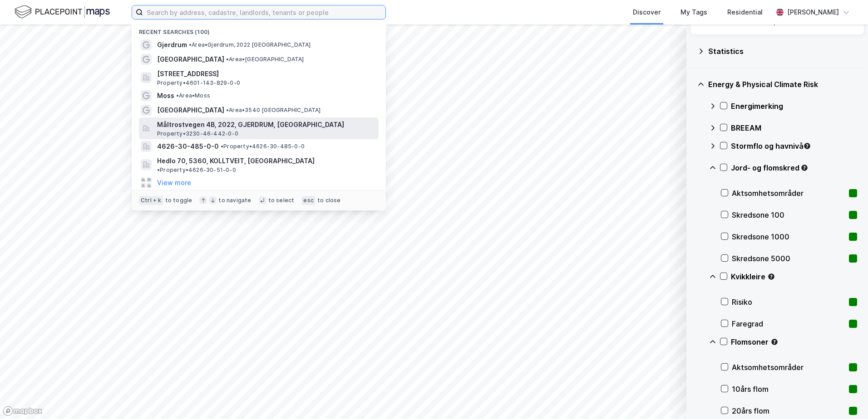  Describe the element at coordinates (745, 12) in the screenshot. I see `div: Residential` at that location.